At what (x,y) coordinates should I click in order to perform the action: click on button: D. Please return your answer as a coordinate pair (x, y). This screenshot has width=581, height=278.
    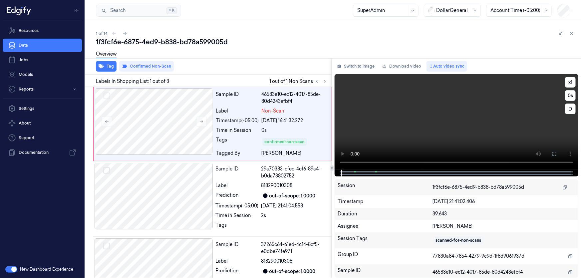
    Looking at the image, I should click on (571, 109).